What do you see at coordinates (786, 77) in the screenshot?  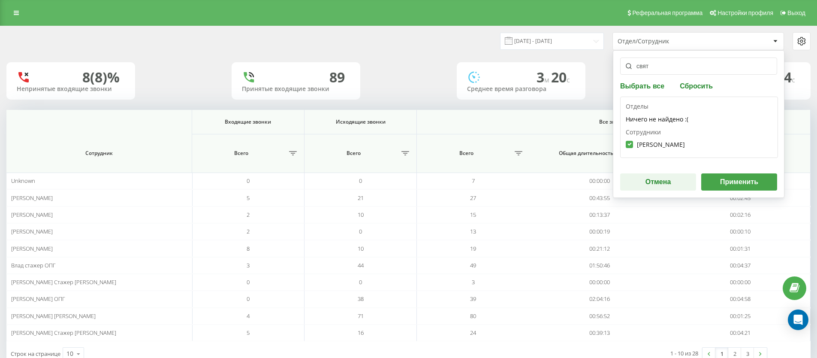 I see `span: 14` at bounding box center [786, 77].